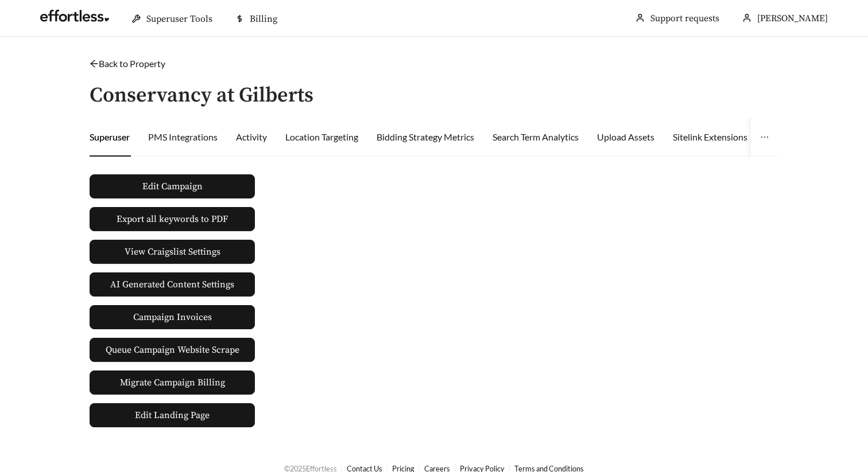 Image resolution: width=868 pixels, height=472 pixels. Describe the element at coordinates (626, 137) in the screenshot. I see `div: Upload Assets` at that location.